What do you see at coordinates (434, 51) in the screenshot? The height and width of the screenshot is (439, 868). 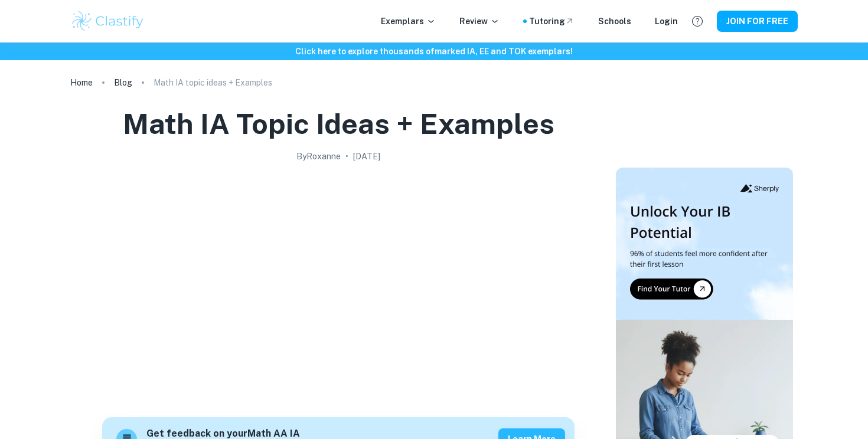 I see `h6: Click here to explore thousands of marked IA, EE and TOK exemplars !` at bounding box center [434, 51].